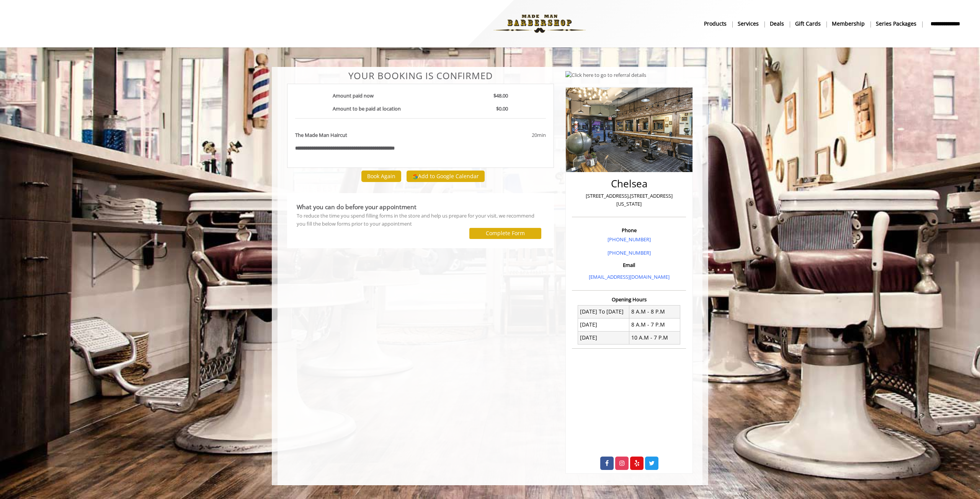 The height and width of the screenshot is (499, 980). What do you see at coordinates (507, 135) in the screenshot?
I see `div: 20min` at bounding box center [507, 135].